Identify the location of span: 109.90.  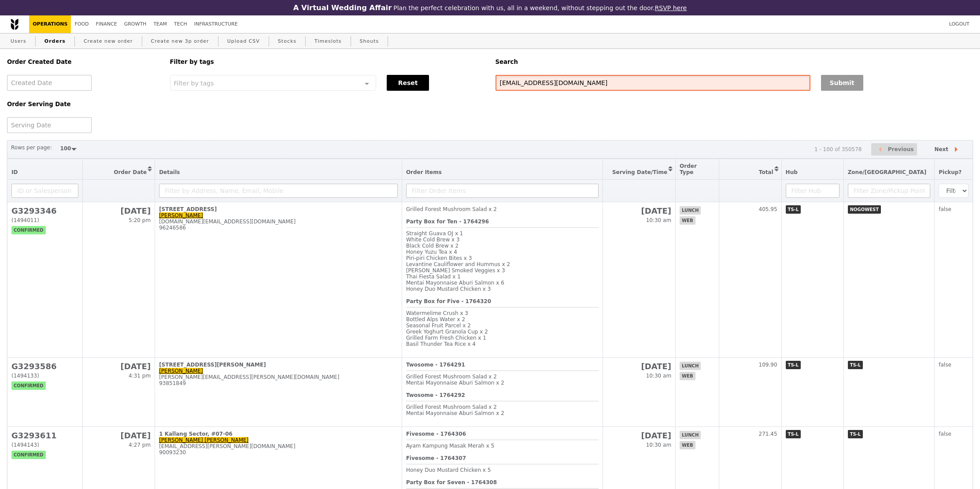
(768, 365).